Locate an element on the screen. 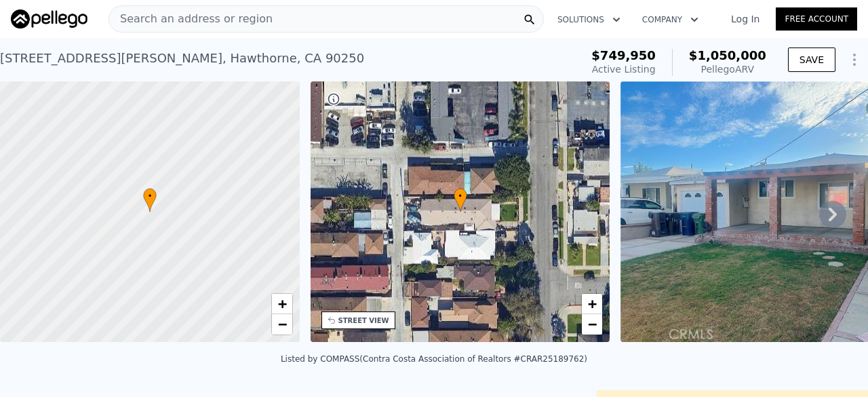  a: Log In is located at coordinates (745, 19).